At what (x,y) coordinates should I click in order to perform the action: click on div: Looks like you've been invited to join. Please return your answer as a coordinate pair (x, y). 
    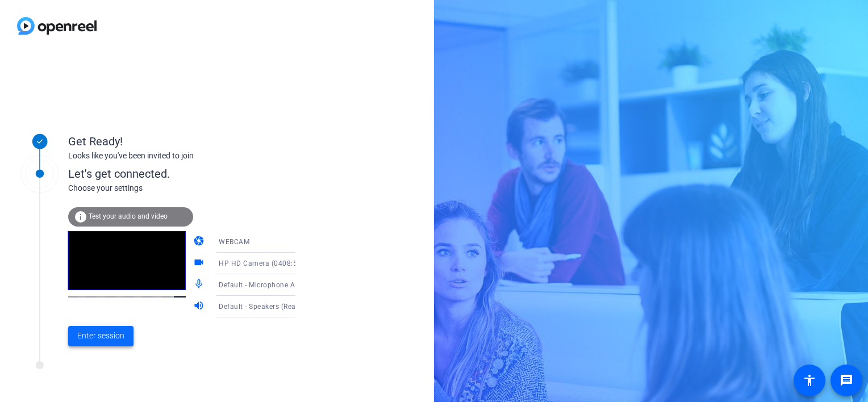
    Looking at the image, I should click on (181, 156).